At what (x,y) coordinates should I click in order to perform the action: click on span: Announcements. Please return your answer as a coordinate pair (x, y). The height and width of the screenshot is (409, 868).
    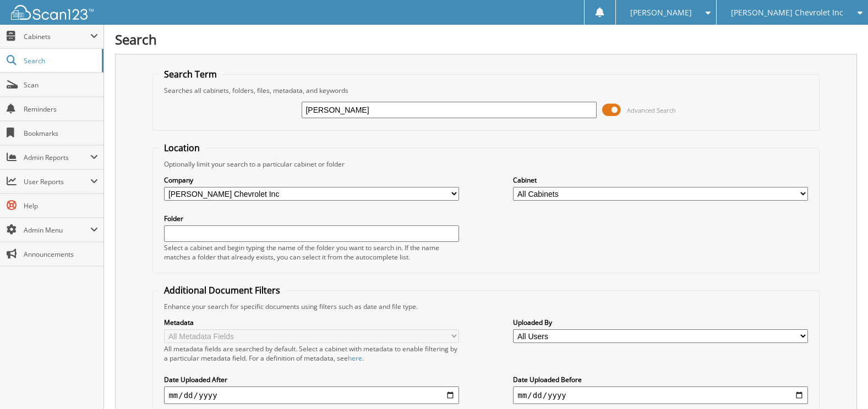
    Looking at the image, I should click on (60, 254).